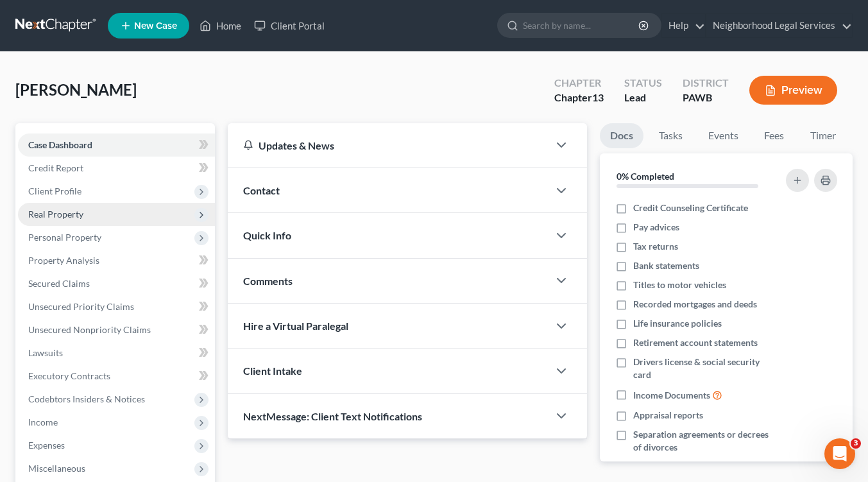 The image size is (868, 482). I want to click on div: Updates & News, so click(388, 145).